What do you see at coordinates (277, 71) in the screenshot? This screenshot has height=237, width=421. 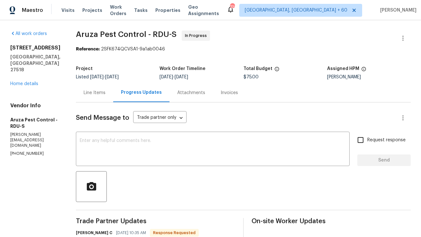 I see `span: The total cost of line items that have been proposed by Opendoor. This sum includes line items th...` at bounding box center [277, 71].